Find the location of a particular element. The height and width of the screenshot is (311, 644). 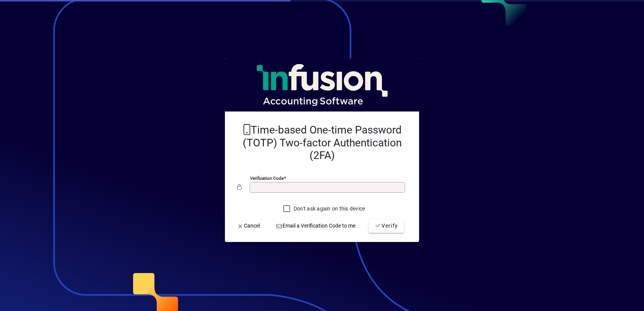

span: Cancel is located at coordinates (249, 225).